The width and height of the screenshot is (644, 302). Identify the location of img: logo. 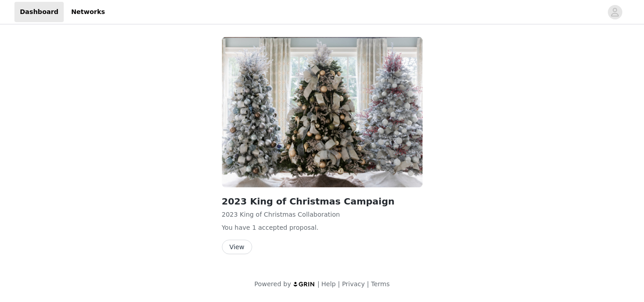
(304, 284).